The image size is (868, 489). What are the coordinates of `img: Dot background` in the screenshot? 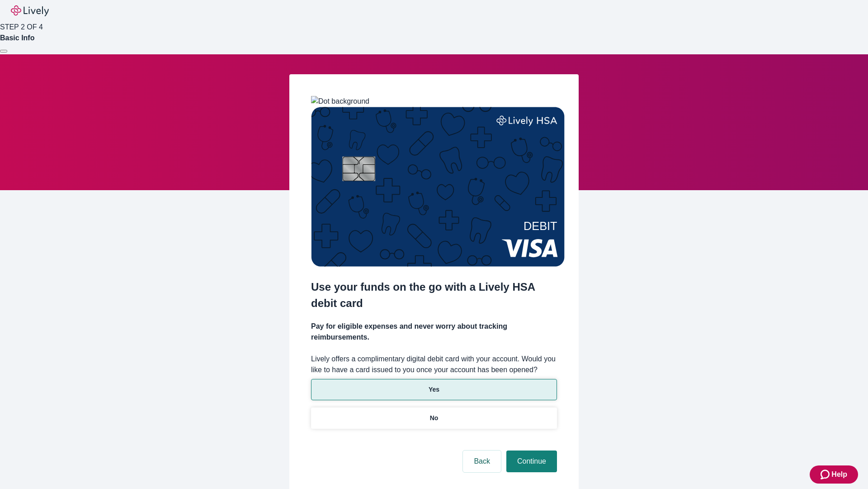 It's located at (340, 101).